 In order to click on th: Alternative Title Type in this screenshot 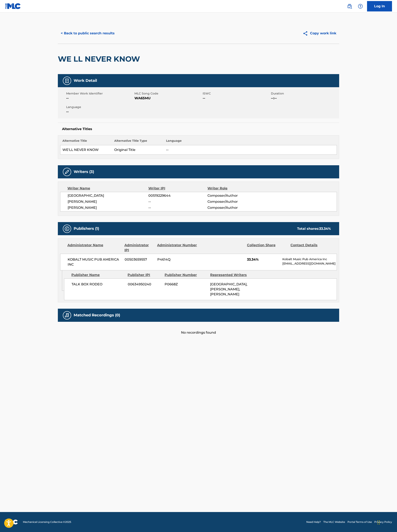, I will do `click(138, 142)`.